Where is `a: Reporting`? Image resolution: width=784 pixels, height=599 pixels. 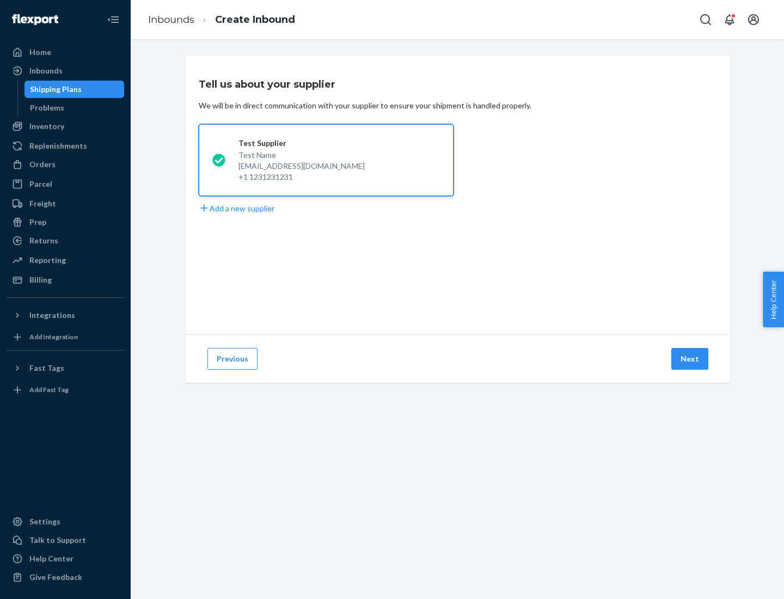
a: Reporting is located at coordinates (65, 260).